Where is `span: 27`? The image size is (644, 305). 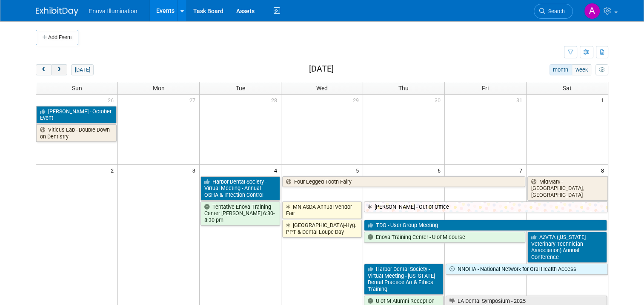 span: 27 is located at coordinates (194, 100).